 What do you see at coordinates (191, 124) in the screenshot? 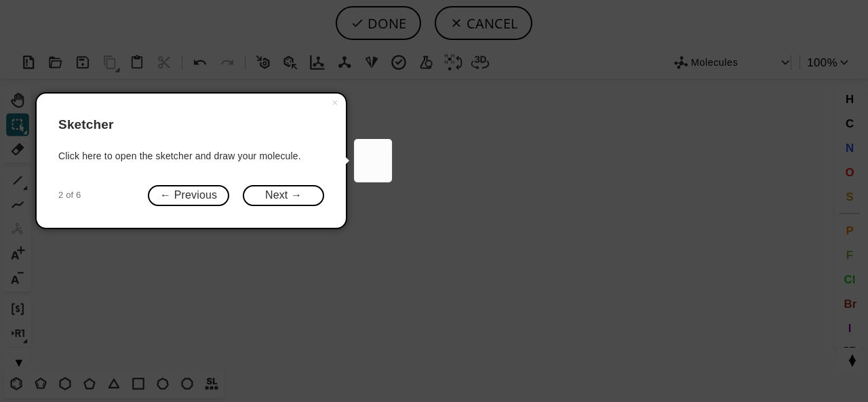
I see `header: Sketcher` at bounding box center [191, 124].